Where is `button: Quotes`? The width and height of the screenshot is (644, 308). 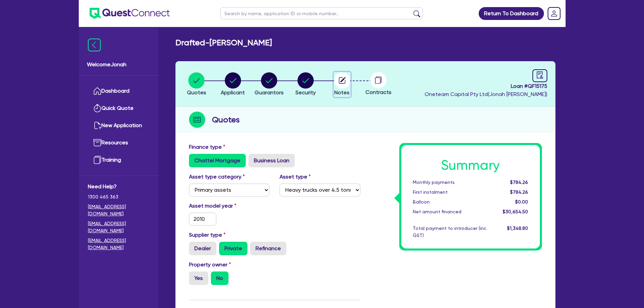 button: Quotes is located at coordinates (196, 84).